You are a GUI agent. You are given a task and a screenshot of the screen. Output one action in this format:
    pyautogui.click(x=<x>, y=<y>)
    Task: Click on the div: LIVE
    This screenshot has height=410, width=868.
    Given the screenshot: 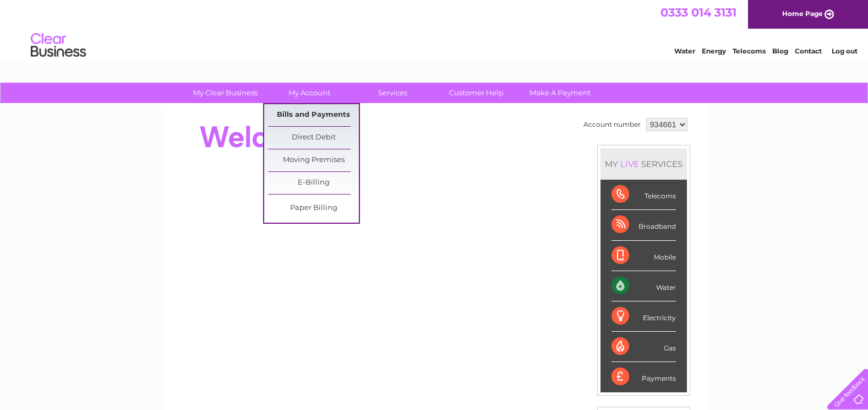 What is the action you would take?
    pyautogui.click(x=629, y=164)
    